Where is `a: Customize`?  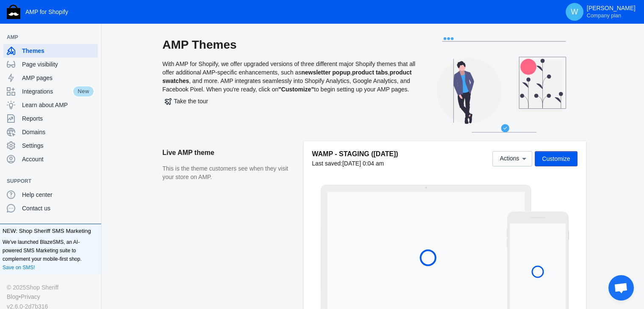 a: Customize is located at coordinates (556, 159).